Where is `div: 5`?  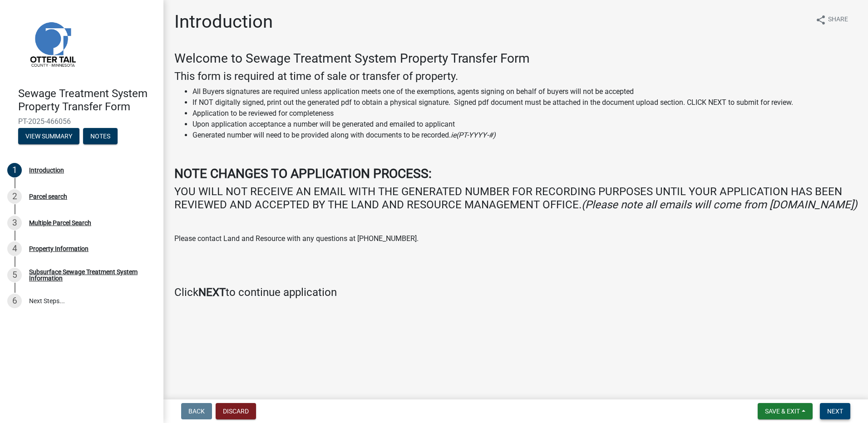
div: 5 is located at coordinates (15, 275).